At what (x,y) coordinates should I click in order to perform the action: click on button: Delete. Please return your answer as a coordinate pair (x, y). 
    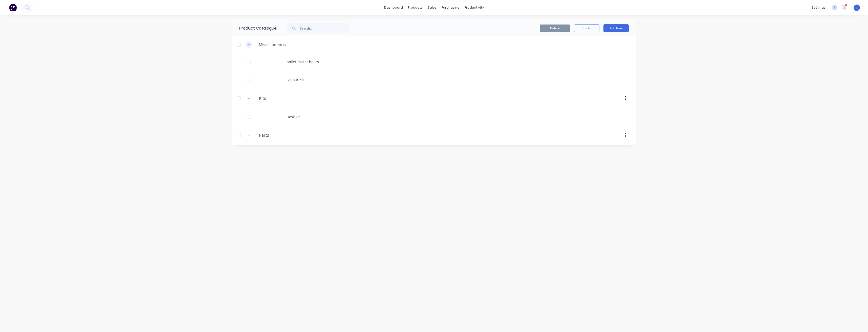
    Looking at the image, I should click on (555, 28).